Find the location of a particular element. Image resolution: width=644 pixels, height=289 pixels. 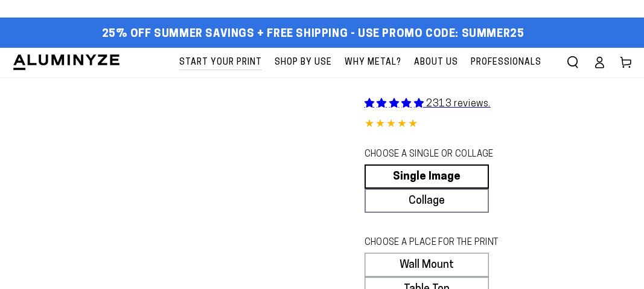

a: Start Your Print is located at coordinates (220, 62).